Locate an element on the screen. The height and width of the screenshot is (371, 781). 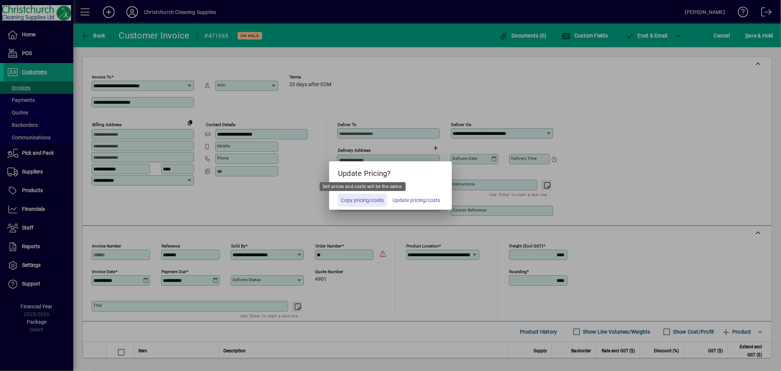
span: Update pricing/costs is located at coordinates (416, 200).